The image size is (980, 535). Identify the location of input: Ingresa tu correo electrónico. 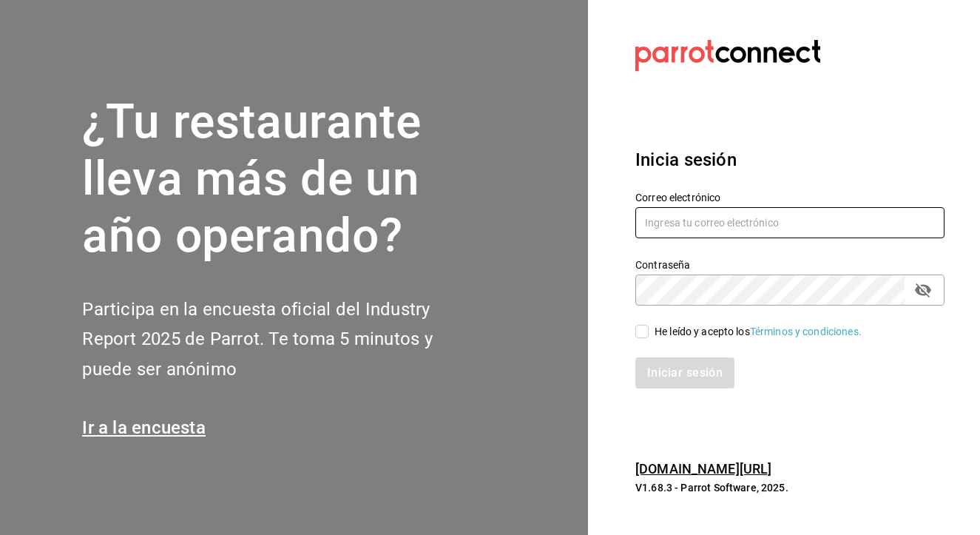
(790, 223).